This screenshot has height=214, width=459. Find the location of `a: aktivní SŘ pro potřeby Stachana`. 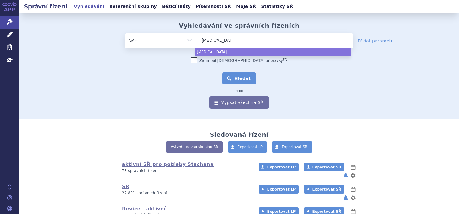

a: aktivní SŘ pro potřeby Stachana is located at coordinates (168, 164).